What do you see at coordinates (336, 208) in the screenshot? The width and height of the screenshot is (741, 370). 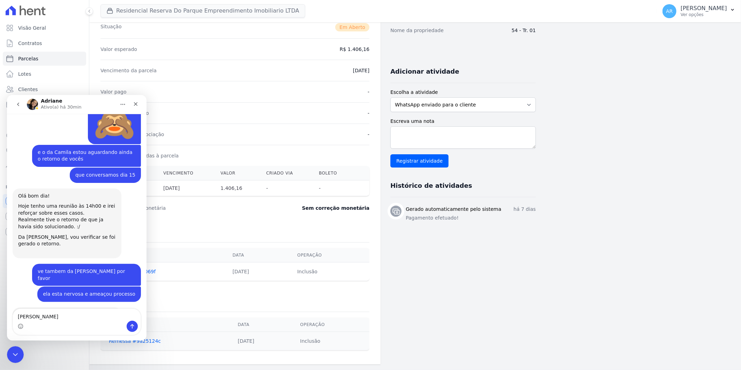 I see `dd: Sem correção monetária` at bounding box center [336, 208].